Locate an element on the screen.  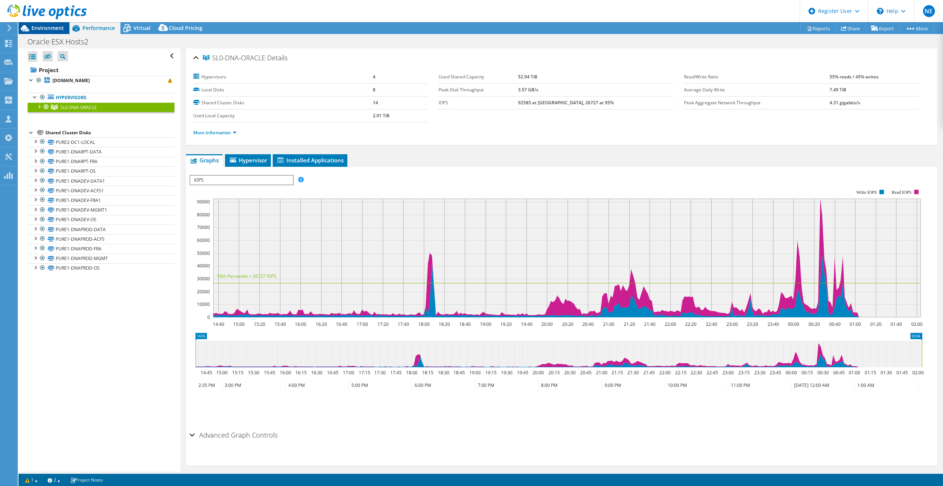
b: 14 is located at coordinates (375, 102).